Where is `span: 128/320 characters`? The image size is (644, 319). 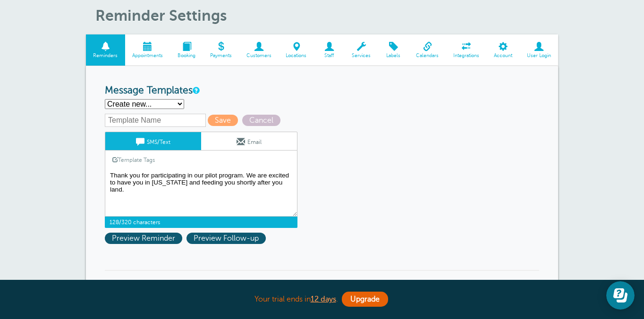
span: 128/320 characters is located at coordinates (201, 222).